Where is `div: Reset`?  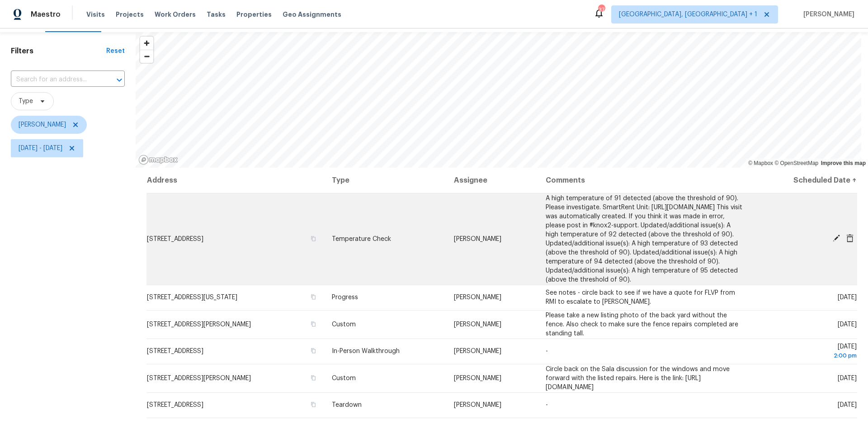 div: Reset is located at coordinates (115, 51).